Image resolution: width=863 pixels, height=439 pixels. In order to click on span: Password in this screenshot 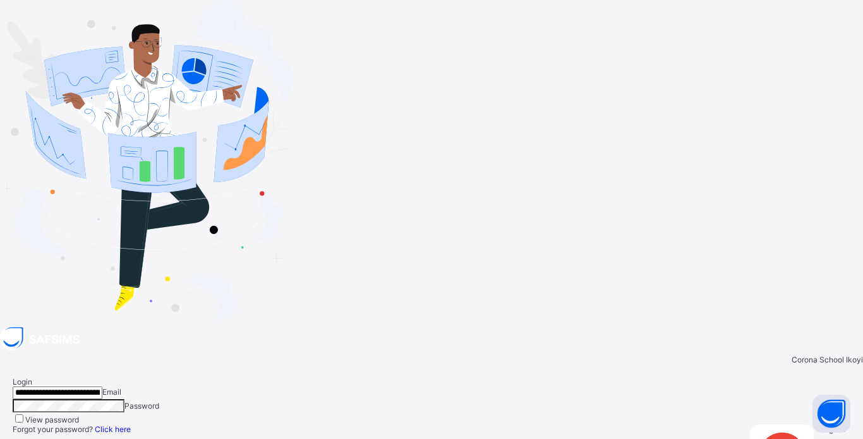, I will do `click(142, 405)`.